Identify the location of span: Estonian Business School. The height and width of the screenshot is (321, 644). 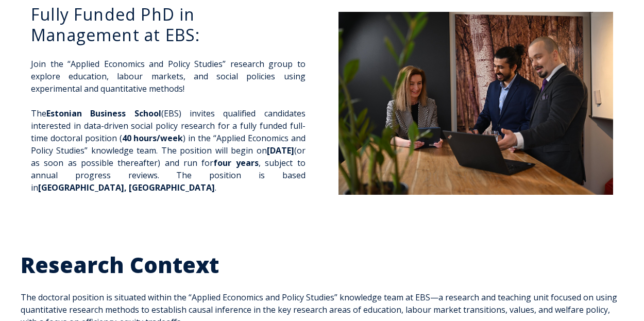
(103, 114).